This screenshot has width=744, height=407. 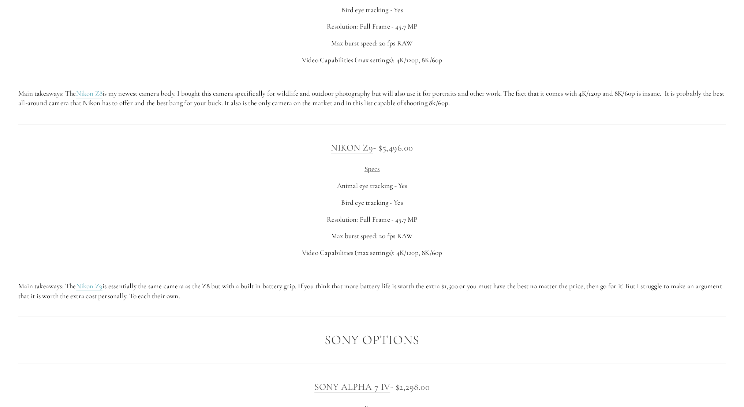 I want to click on h3: - $2,298.00, so click(x=372, y=386).